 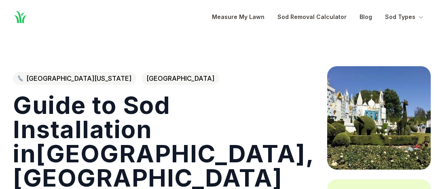 What do you see at coordinates (405, 17) in the screenshot?
I see `button: Sod Types` at bounding box center [405, 17].